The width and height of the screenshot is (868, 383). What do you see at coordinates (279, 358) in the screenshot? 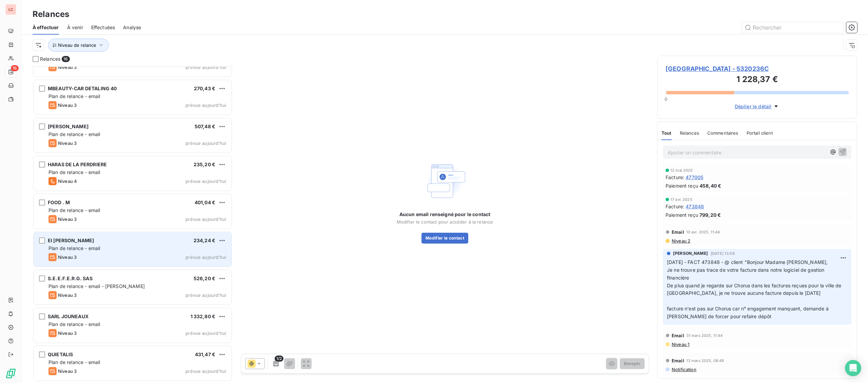
I see `span: 1/2` at bounding box center [279, 358].